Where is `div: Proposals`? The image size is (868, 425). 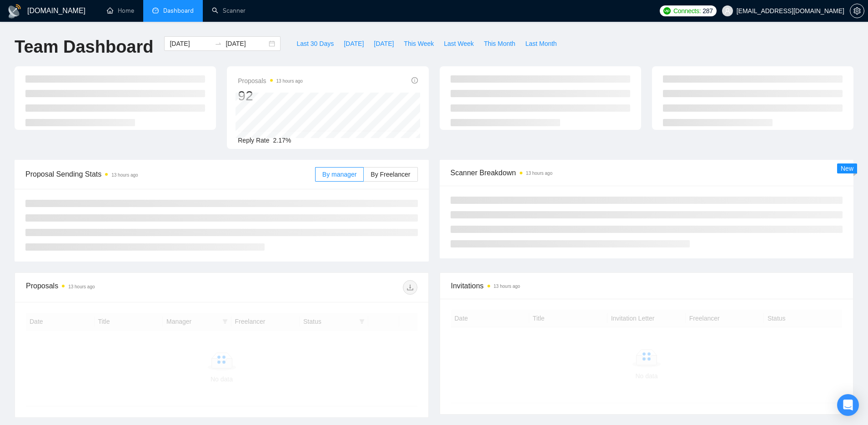 div: Proposals is located at coordinates (123, 287).